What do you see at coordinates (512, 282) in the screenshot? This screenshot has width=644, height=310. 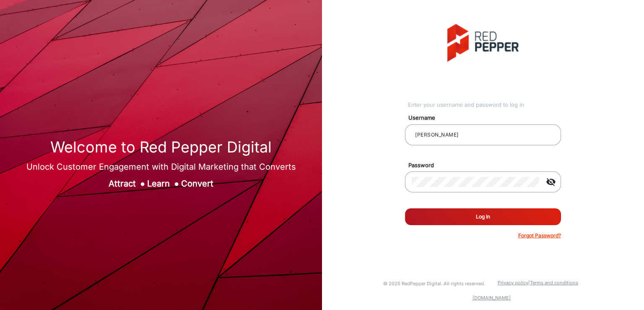 I see `a: Privacy policy` at bounding box center [512, 282].